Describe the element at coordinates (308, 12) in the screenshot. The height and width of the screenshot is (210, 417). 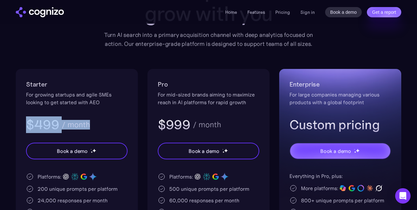
I see `a: Sign in` at that location.